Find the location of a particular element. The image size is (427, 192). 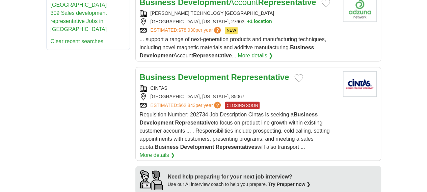

button: +1 location is located at coordinates (259, 22).